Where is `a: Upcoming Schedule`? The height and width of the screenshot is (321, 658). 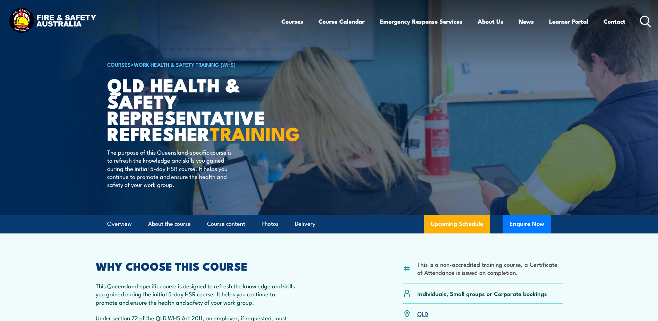 a: Upcoming Schedule is located at coordinates (457, 224).